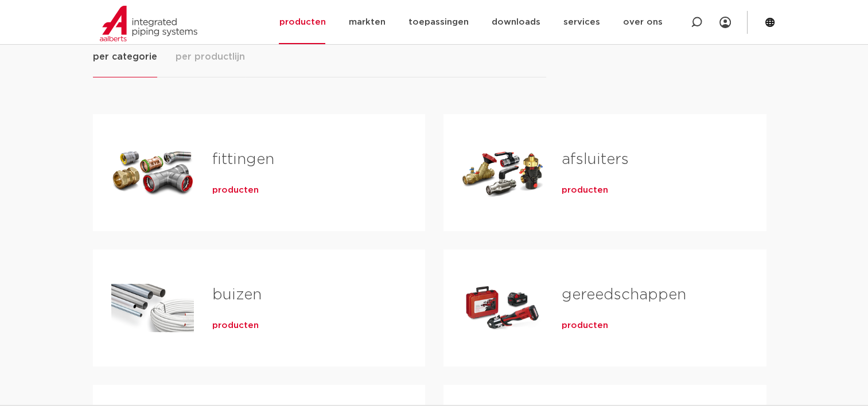  What do you see at coordinates (623, 295) in the screenshot?
I see `a: gereedschappen` at bounding box center [623, 295].